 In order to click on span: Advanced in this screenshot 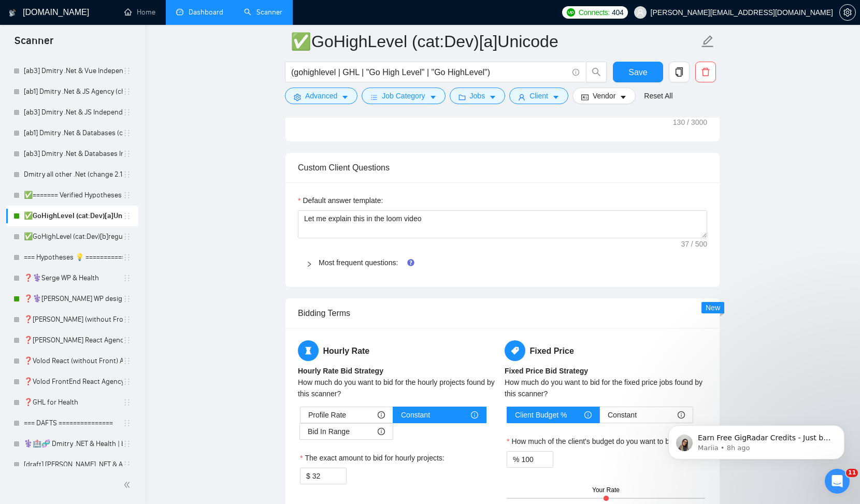, I will do `click(321, 96)`.